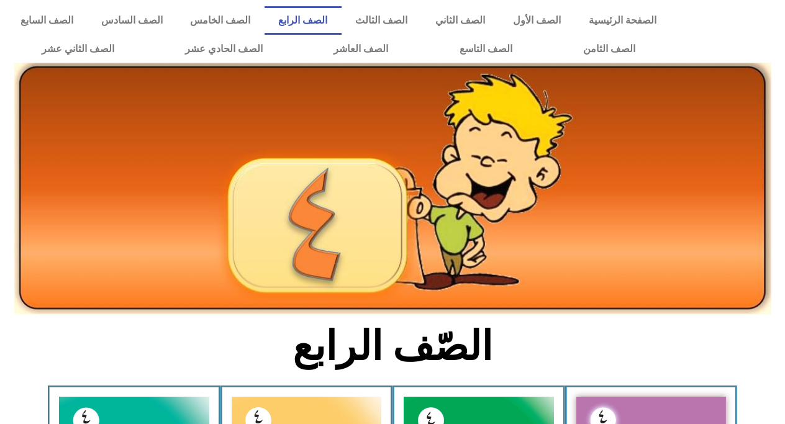  I want to click on h2: الصّف الرابع, so click(392, 346).